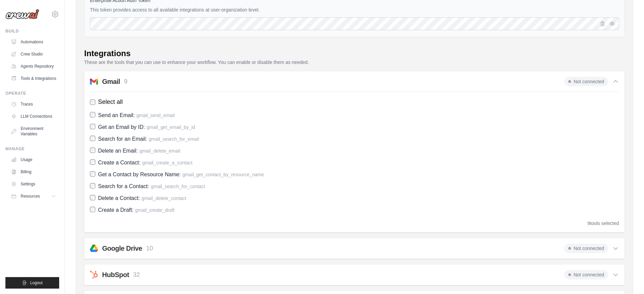  What do you see at coordinates (223, 175) in the screenshot?
I see `span: gmail_get_contact_by_resource_name` at bounding box center [223, 175].